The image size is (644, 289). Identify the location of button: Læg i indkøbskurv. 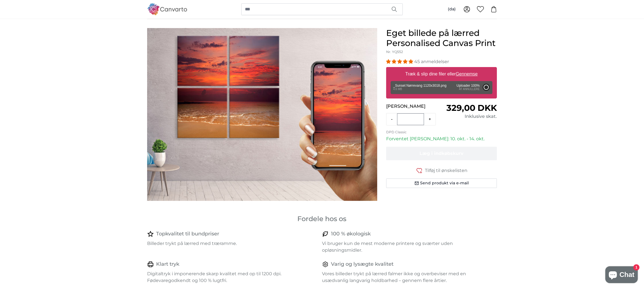
(441, 153).